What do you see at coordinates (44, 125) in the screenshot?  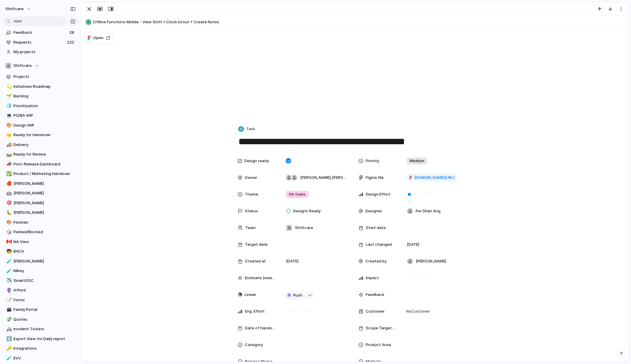 I see `span: Design WIP` at bounding box center [44, 125].